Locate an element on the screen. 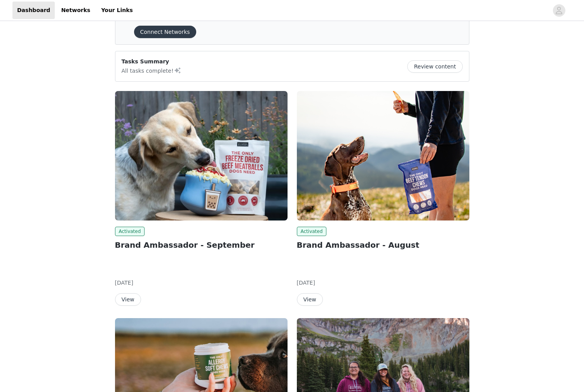 The height and width of the screenshot is (392, 584). div: avatar is located at coordinates (559, 10).